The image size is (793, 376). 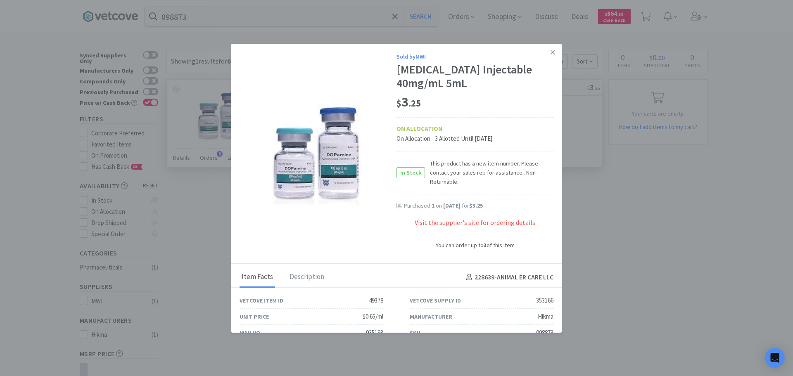 I want to click on span: This product has a new item number. Please contact your sales rep for assistance.. Non-Returnable., so click(x=489, y=173).